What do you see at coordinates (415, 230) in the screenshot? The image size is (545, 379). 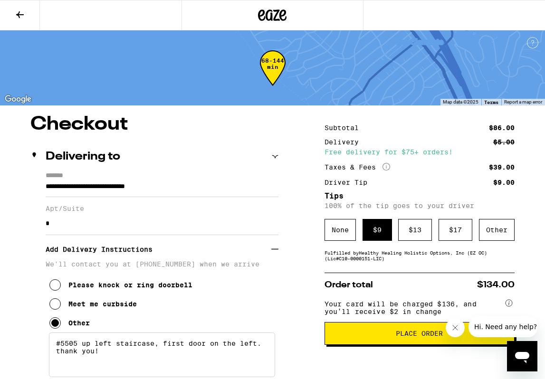 I see `div: $ 13` at bounding box center [415, 230].